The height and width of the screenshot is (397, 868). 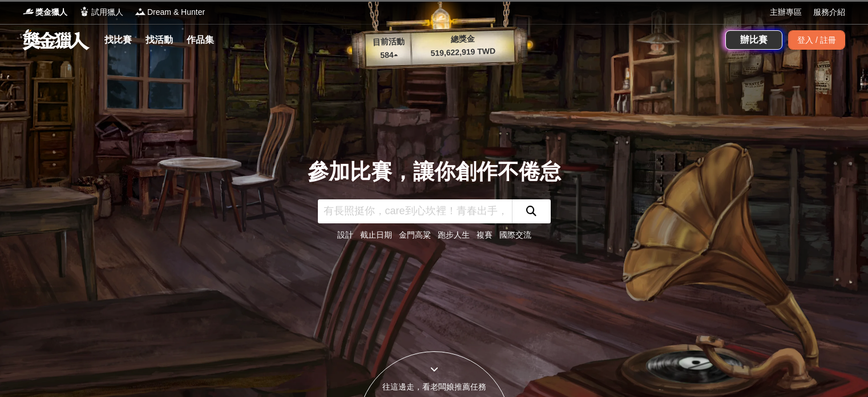 I want to click on a: 截止日期, so click(x=376, y=235).